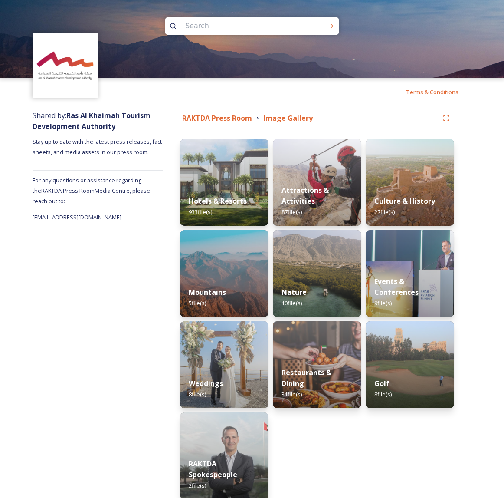 The width and height of the screenshot is (504, 498). What do you see at coordinates (305, 195) in the screenshot?
I see `strong: Attractions & Activities` at bounding box center [305, 195].